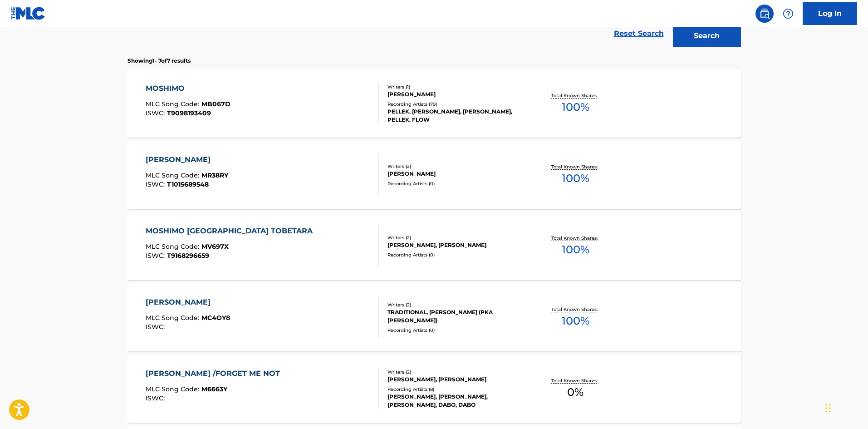 The width and height of the screenshot is (868, 429). Describe the element at coordinates (188, 185) in the screenshot. I see `span: T1015689548` at that location.